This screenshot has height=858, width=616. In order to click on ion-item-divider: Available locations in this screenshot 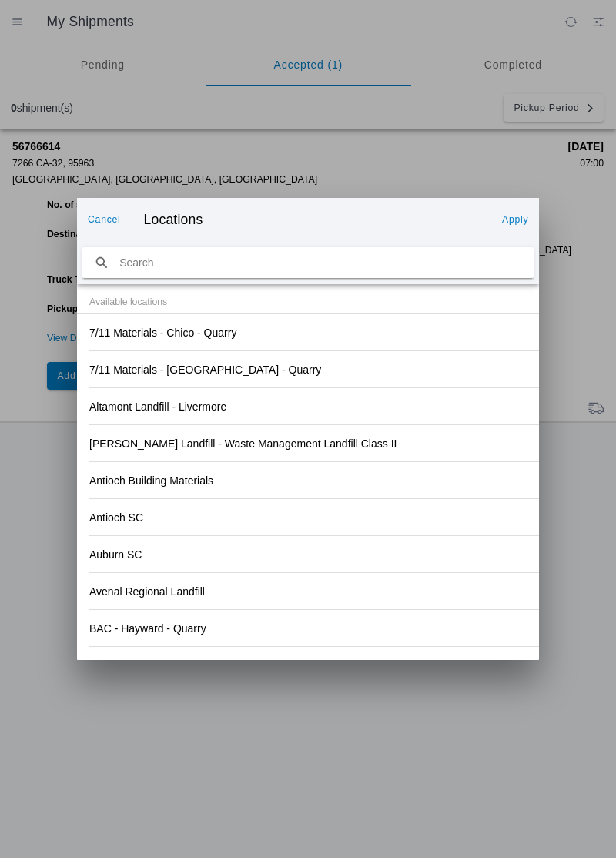, I will do `click(308, 302)`.